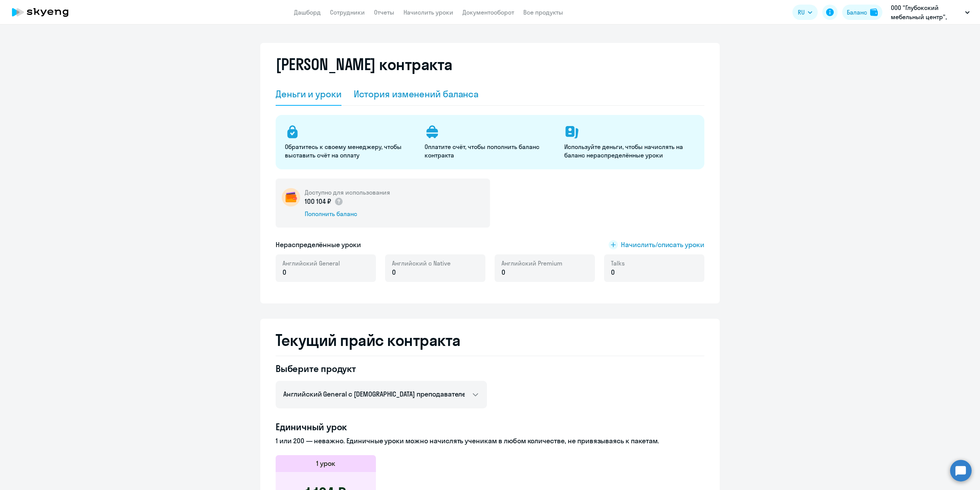 This screenshot has height=490, width=980. I want to click on a: Сотрудники, so click(347, 12).